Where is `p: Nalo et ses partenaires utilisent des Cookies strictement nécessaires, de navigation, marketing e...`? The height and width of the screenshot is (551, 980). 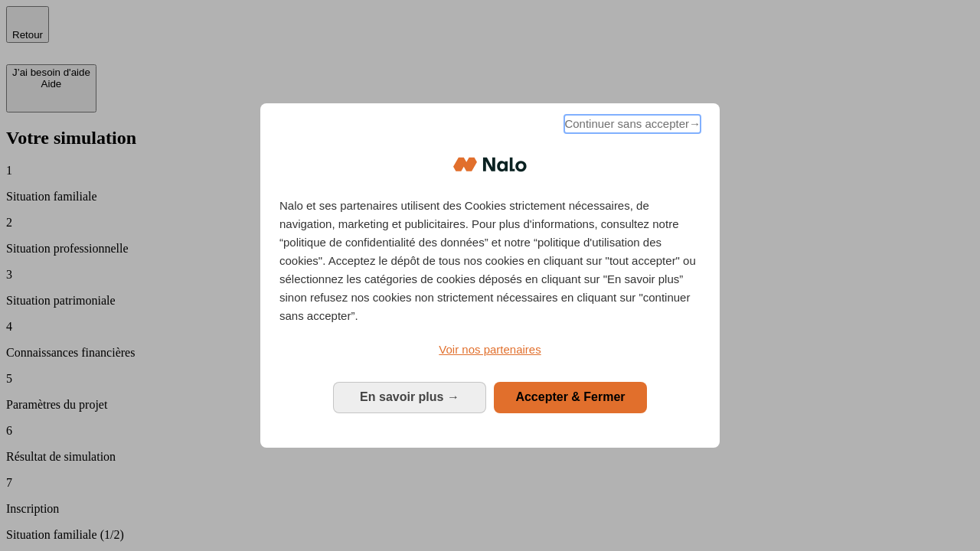
p: Nalo et ses partenaires utilisent des Cookies strictement nécessaires, de navigation, marketing e... is located at coordinates (490, 261).